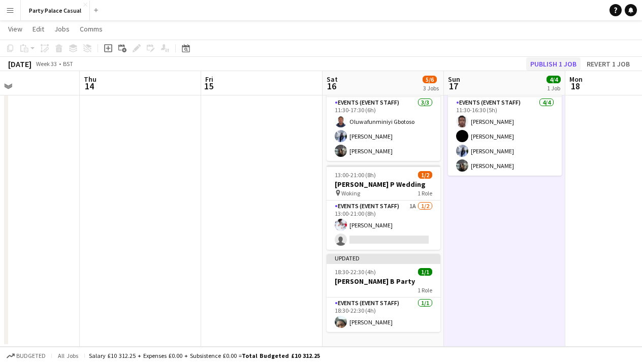  I want to click on button: Budgeted, so click(26, 356).